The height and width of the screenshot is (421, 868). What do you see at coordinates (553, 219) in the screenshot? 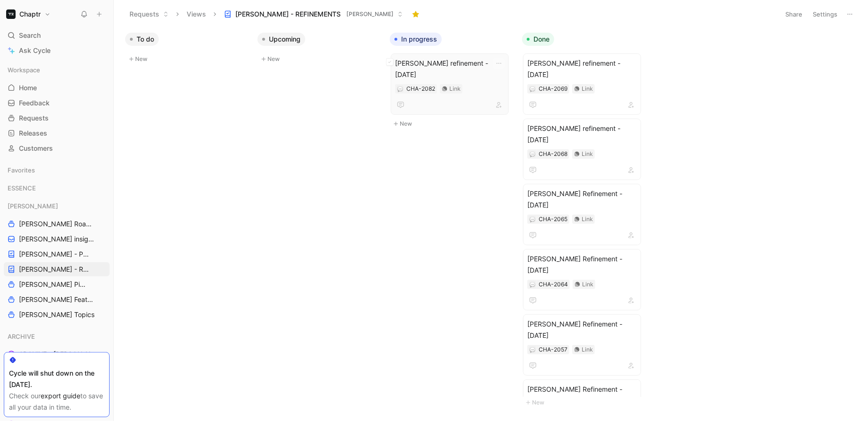
I see `div: CHA-2065` at bounding box center [553, 219].